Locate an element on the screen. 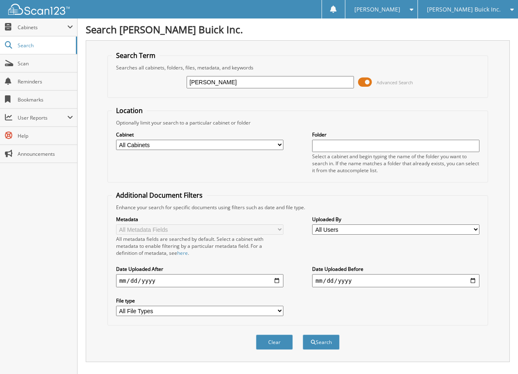 Image resolution: width=518 pixels, height=374 pixels. legend: Location is located at coordinates (129, 110).